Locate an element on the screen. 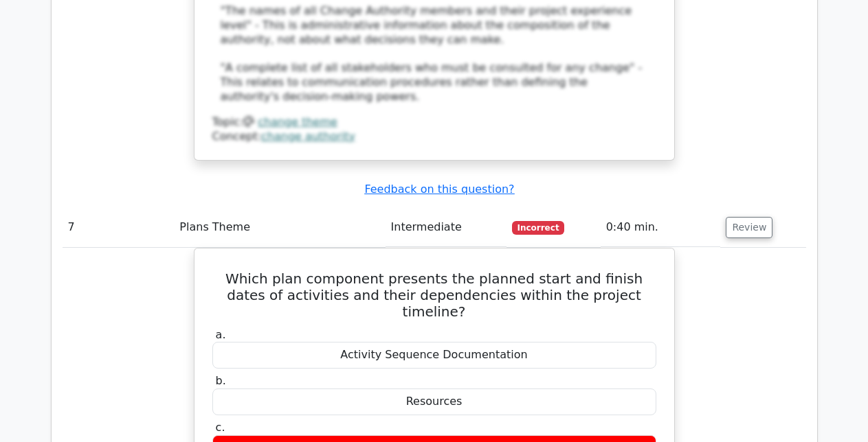 The width and height of the screenshot is (868, 442). u: Feedback on this question? is located at coordinates (440, 189).